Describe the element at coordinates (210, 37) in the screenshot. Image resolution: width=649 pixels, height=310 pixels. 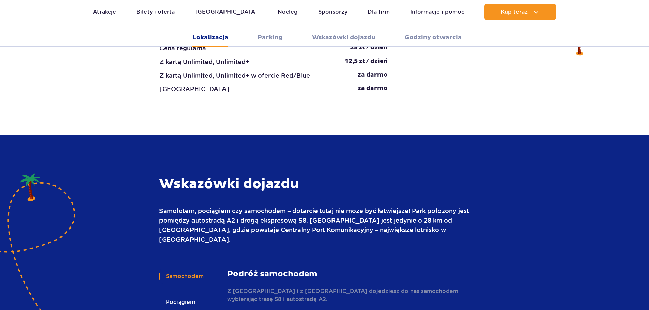
I see `a: Lokalizacja` at that location.